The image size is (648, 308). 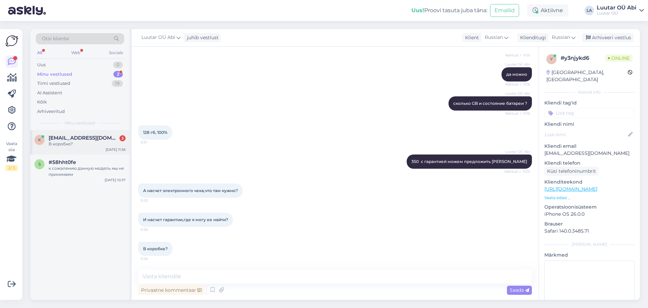 I want to click on span: А насчет электронного чека,что там нужно?, so click(x=190, y=190).